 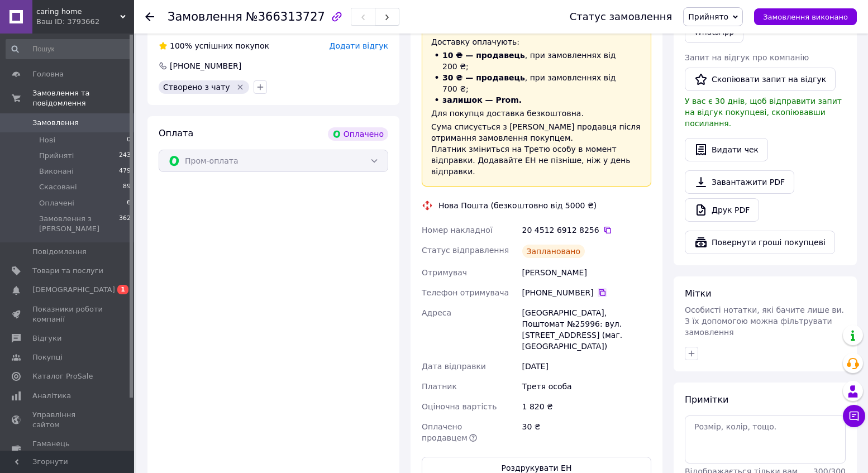 What do you see at coordinates (698, 294) in the screenshot?
I see `span: Мітки` at bounding box center [698, 294].